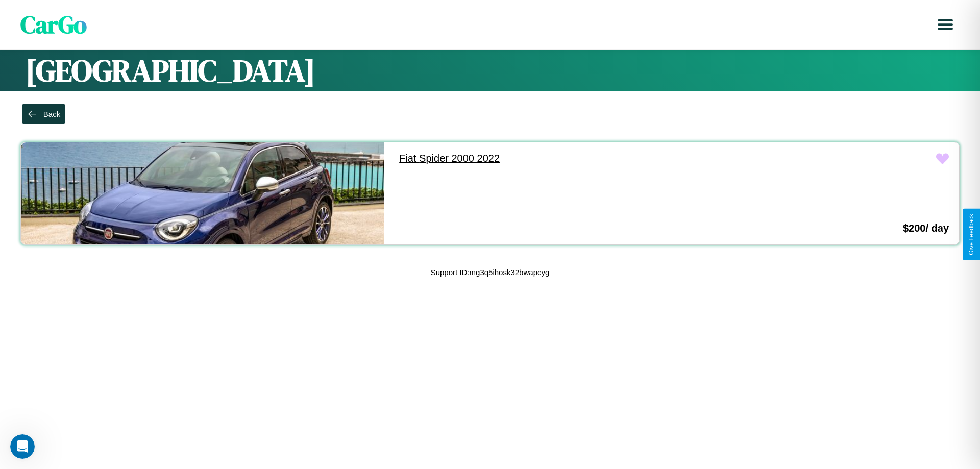 This screenshot has width=980, height=469. I want to click on div: Back, so click(51, 114).